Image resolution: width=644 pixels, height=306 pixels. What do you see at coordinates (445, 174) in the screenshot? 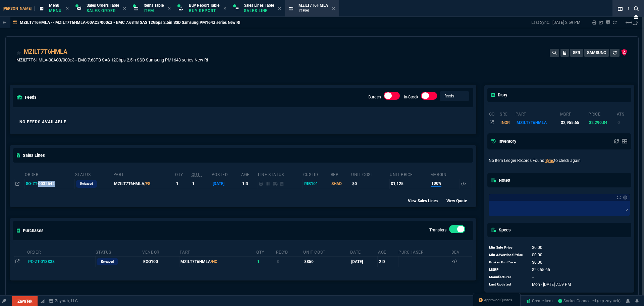
I see `th: Margin` at bounding box center [445, 174].